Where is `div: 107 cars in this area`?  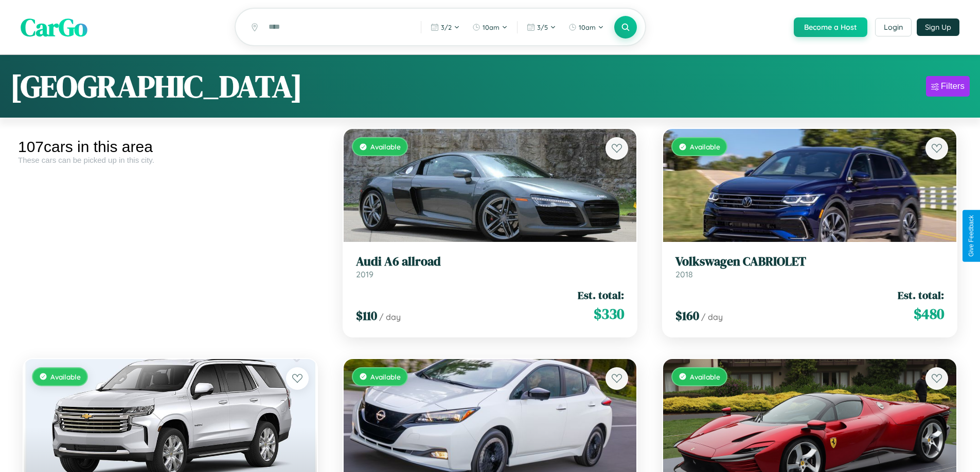 div: 107 cars in this area is located at coordinates (170, 147).